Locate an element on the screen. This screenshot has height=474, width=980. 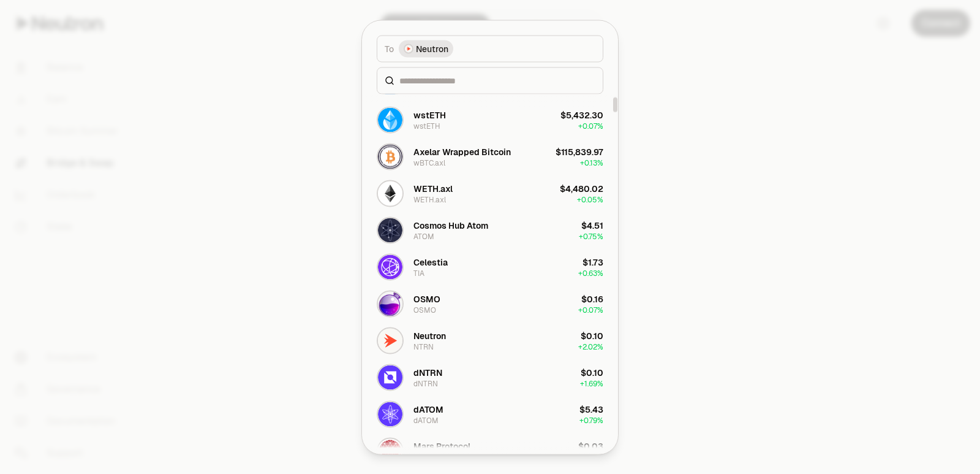
img: WETH.axl Logo is located at coordinates (390, 193).